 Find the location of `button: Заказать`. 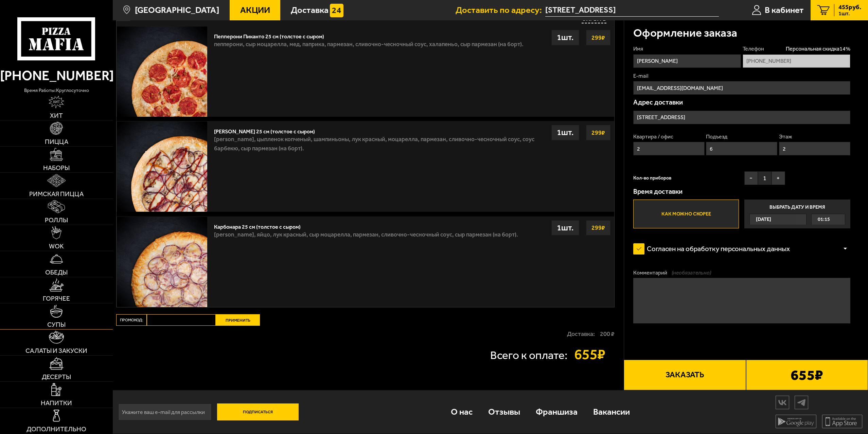

button: Заказать is located at coordinates (685, 374).